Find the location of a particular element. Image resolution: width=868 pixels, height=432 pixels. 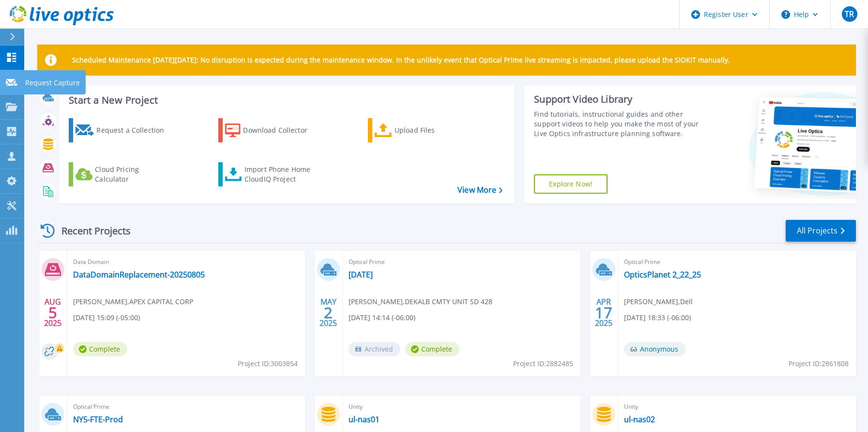

div: Recent Projects is located at coordinates (91, 230).